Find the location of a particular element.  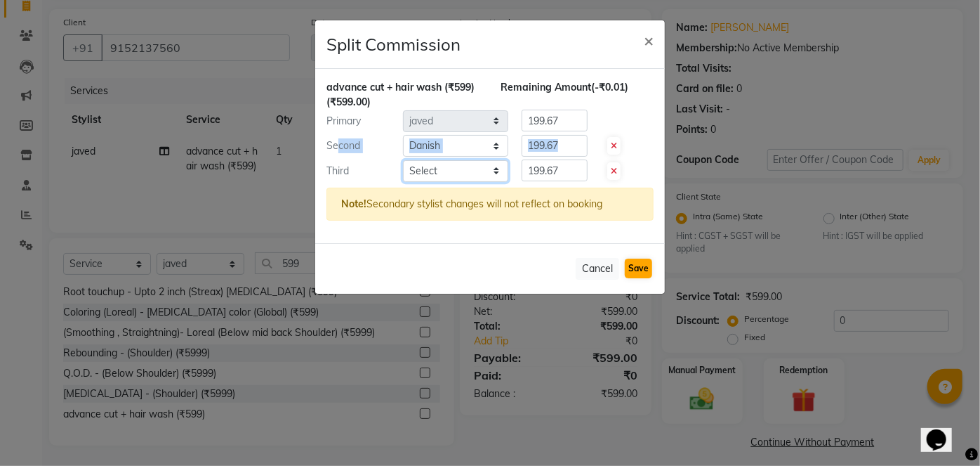

div: Primary is located at coordinates (359, 121).